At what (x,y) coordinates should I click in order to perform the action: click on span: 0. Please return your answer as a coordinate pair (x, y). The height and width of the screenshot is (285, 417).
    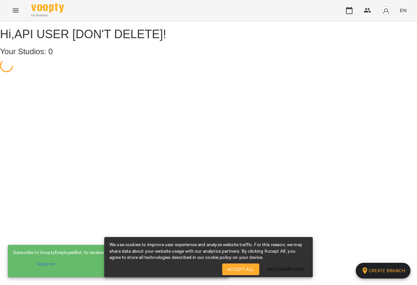
    Looking at the image, I should click on (51, 51).